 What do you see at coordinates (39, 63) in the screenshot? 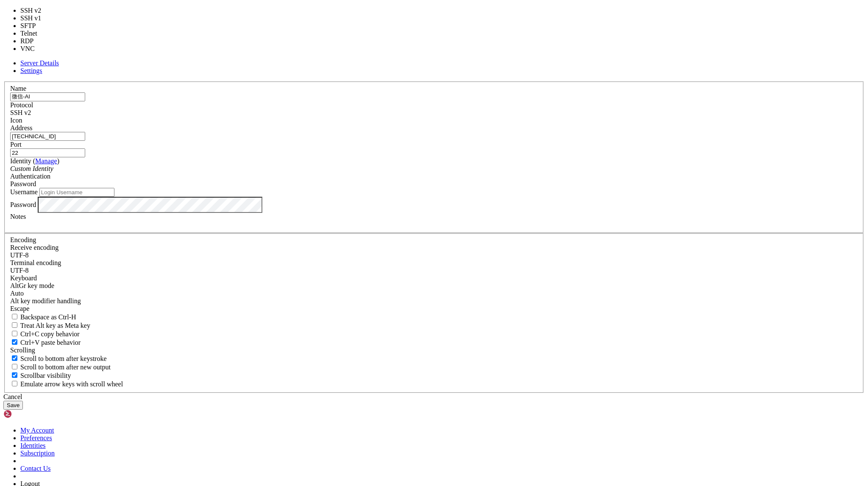
I see `span: Server Details` at bounding box center [39, 63].